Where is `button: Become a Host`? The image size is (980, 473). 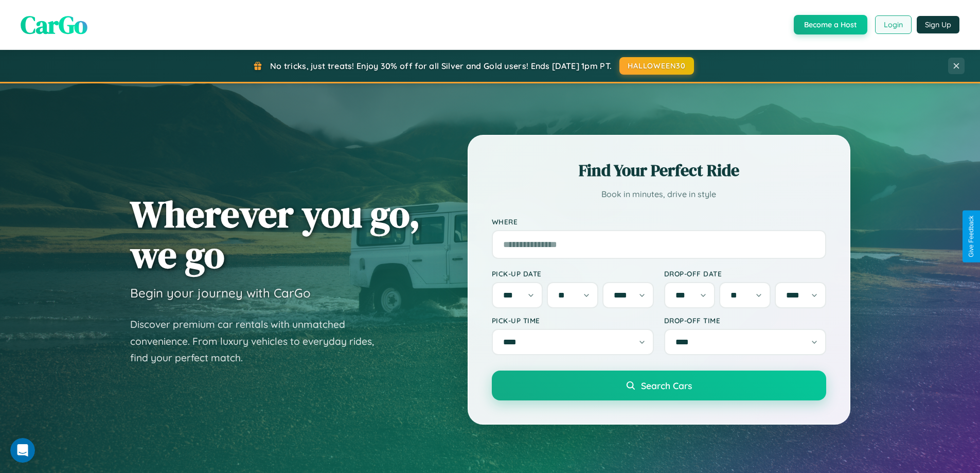
button: Become a Host is located at coordinates (830, 25).